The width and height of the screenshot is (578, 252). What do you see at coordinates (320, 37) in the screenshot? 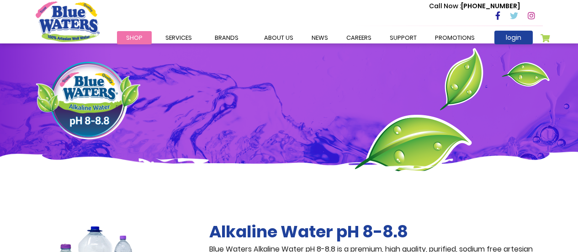
I see `a: News` at bounding box center [320, 37].